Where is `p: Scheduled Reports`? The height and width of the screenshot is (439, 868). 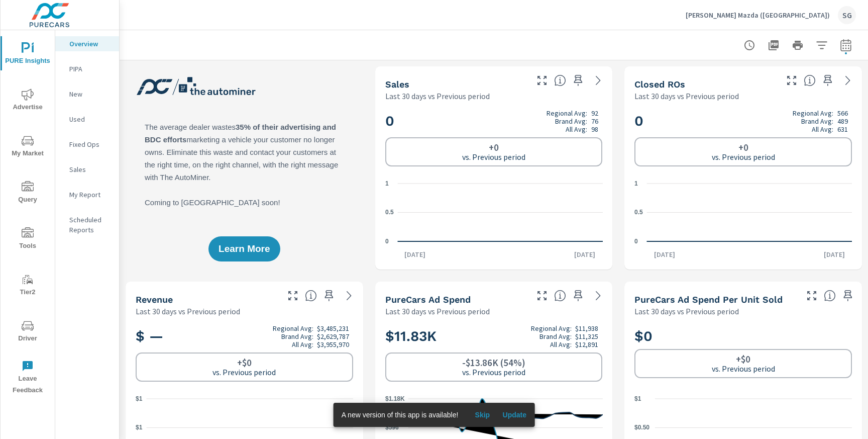
p: Scheduled Reports is located at coordinates (90, 225).